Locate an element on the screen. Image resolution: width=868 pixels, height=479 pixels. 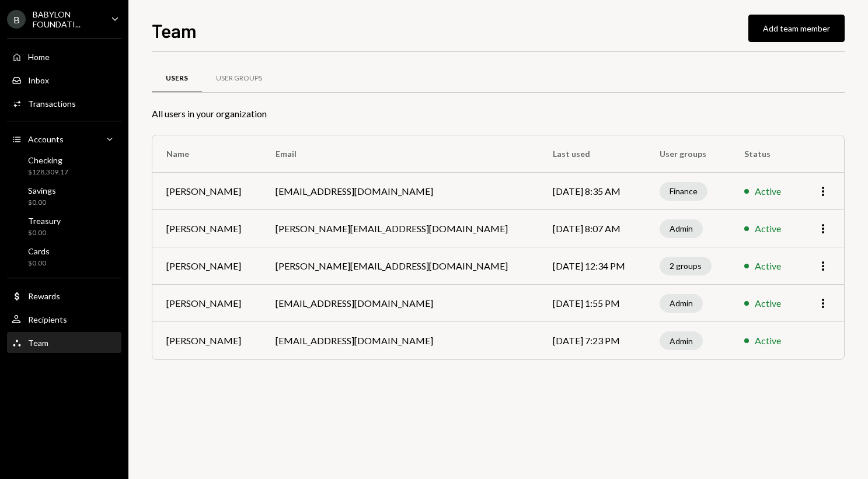
a: Cards$0.00 is located at coordinates (64, 257).